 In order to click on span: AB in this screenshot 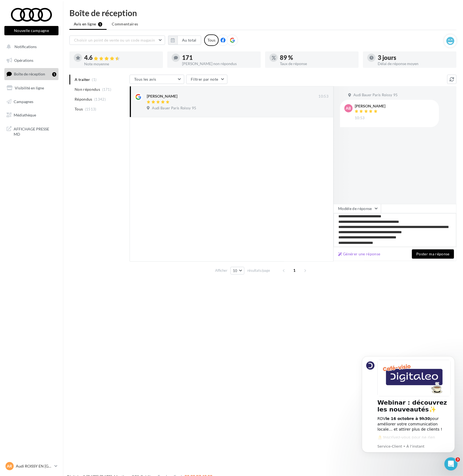, I will do `click(349, 109)`.